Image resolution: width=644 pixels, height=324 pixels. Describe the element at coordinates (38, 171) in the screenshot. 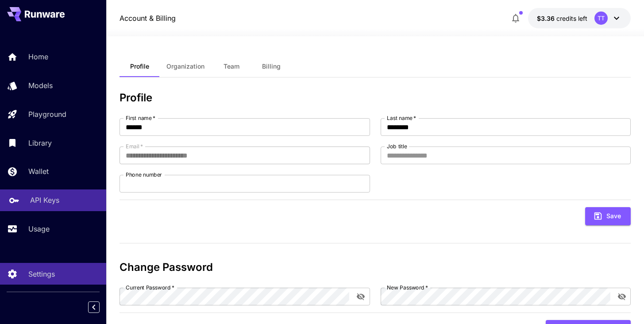

I see `p: Wallet` at that location.